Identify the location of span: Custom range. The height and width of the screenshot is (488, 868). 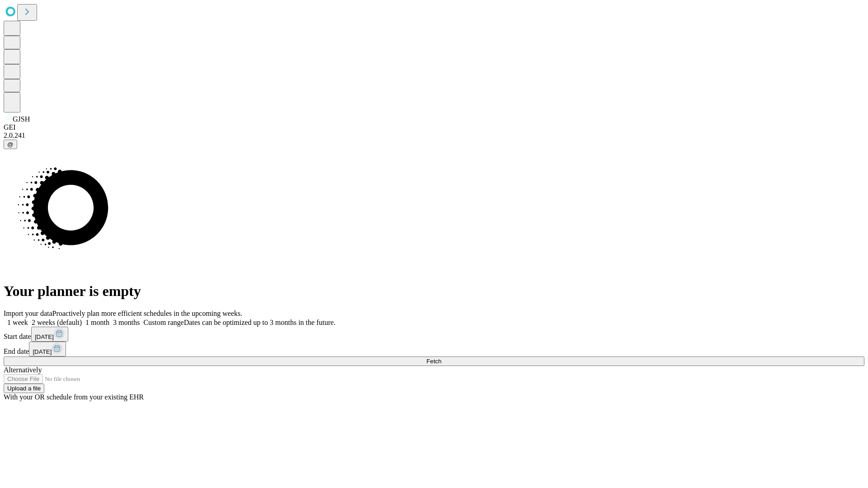
(163, 322).